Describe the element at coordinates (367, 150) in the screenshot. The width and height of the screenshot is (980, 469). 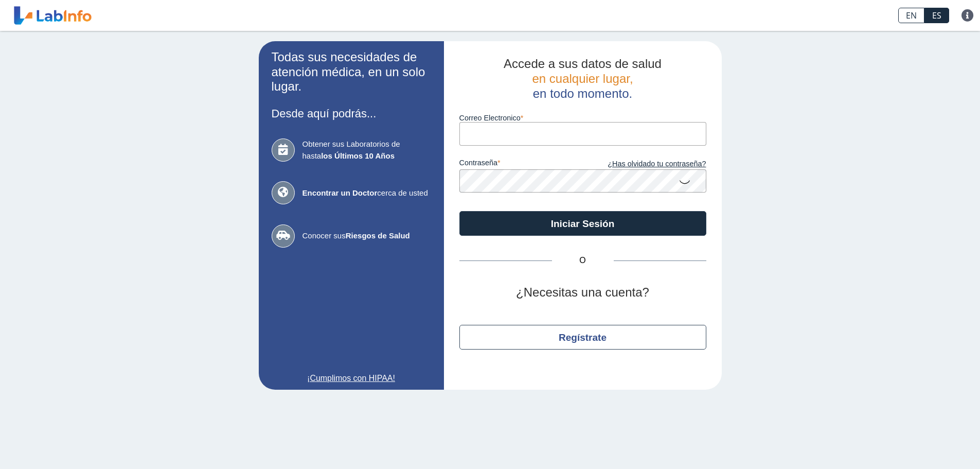
I see `span: Obtener sus Laboratorios de hasta` at that location.